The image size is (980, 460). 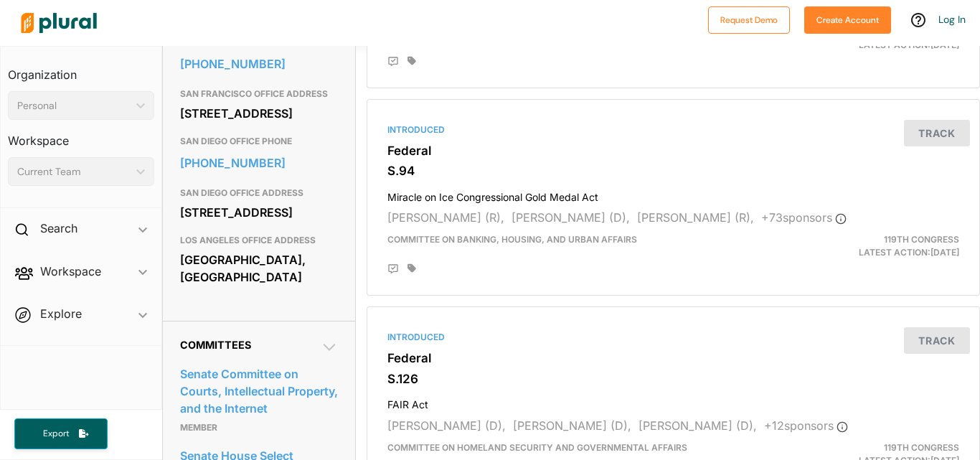 I want to click on h3: SAN FRANCISCO OFFICE ADDRESS, so click(x=259, y=94).